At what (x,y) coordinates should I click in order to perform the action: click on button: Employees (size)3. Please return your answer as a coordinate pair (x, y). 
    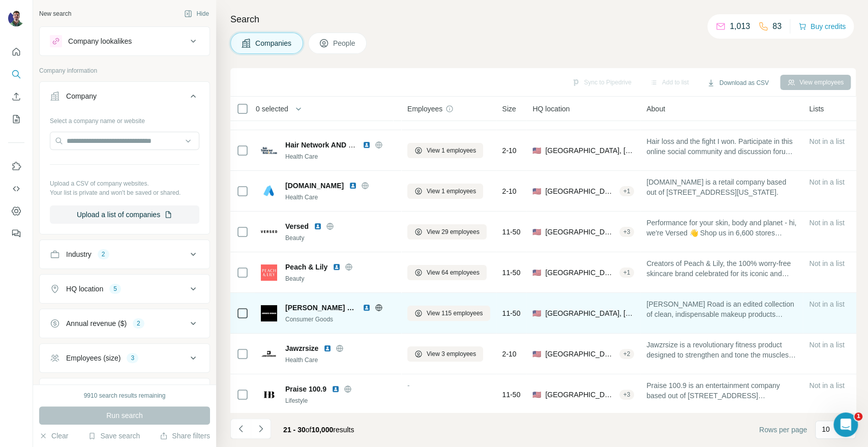
    Looking at the image, I should click on (124, 358).